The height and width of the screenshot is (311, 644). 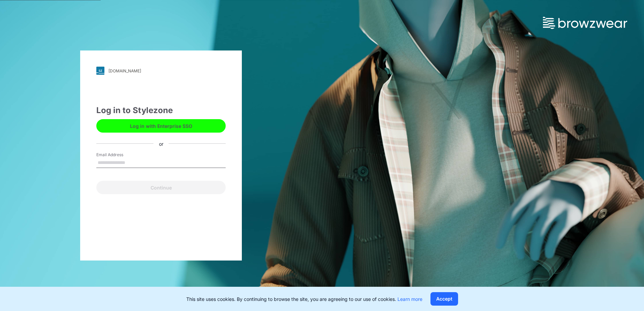 What do you see at coordinates (444, 299) in the screenshot?
I see `button: Accept` at bounding box center [444, 299].